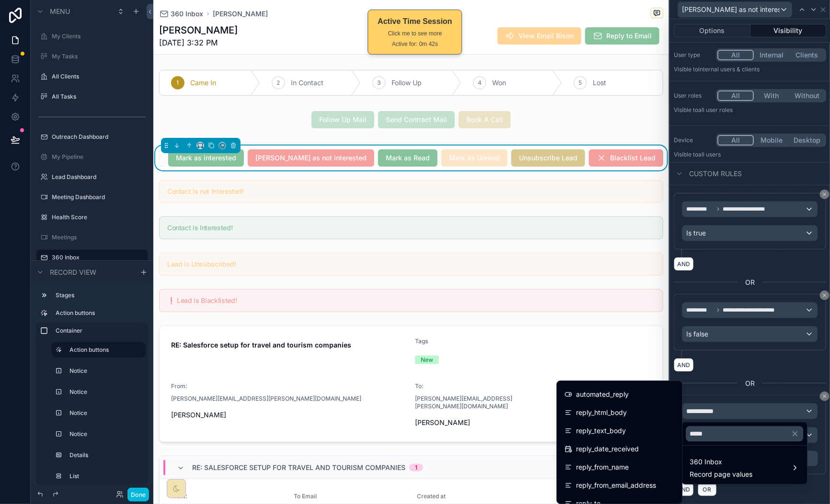  Describe the element at coordinates (97, 177) in the screenshot. I see `label: Lead Dashboard` at that location.